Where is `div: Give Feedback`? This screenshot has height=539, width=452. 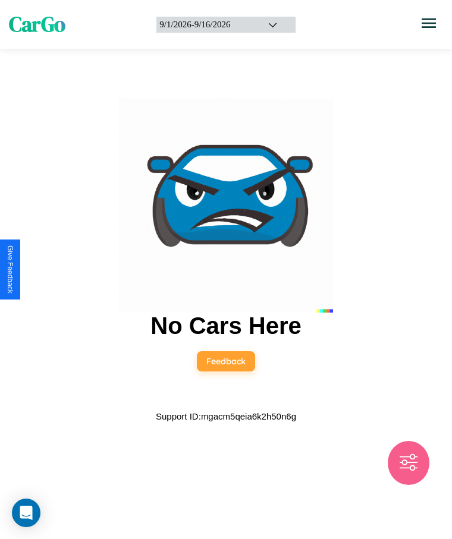 div: Give Feedback is located at coordinates (10, 269).